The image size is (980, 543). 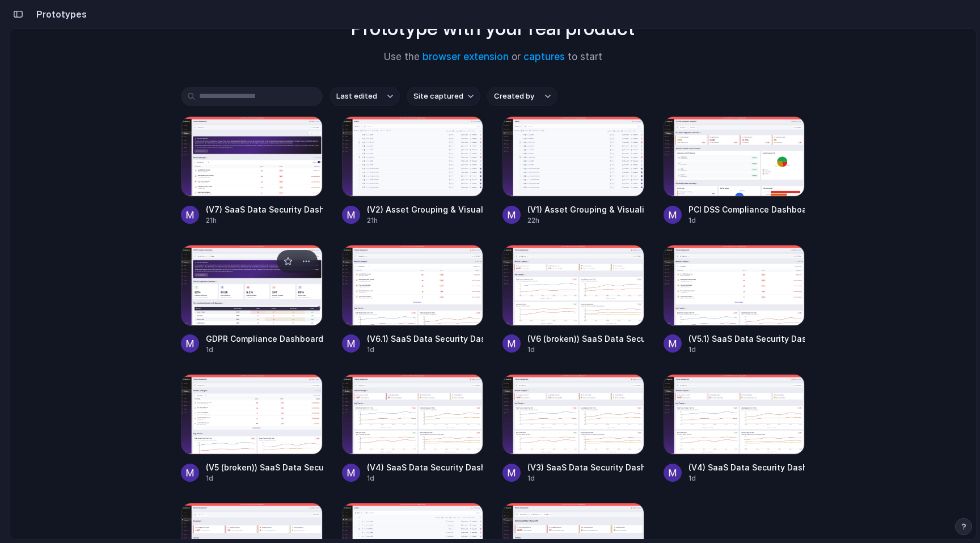 I want to click on a: GDPR Compliance DashboardGDPR Compliance Dashboard1d, so click(x=252, y=299).